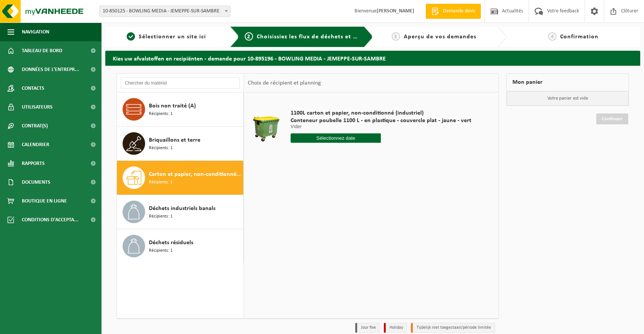  Describe the element at coordinates (319, 37) in the screenshot. I see `span: Choisissiez les flux de déchets et récipients` at that location.